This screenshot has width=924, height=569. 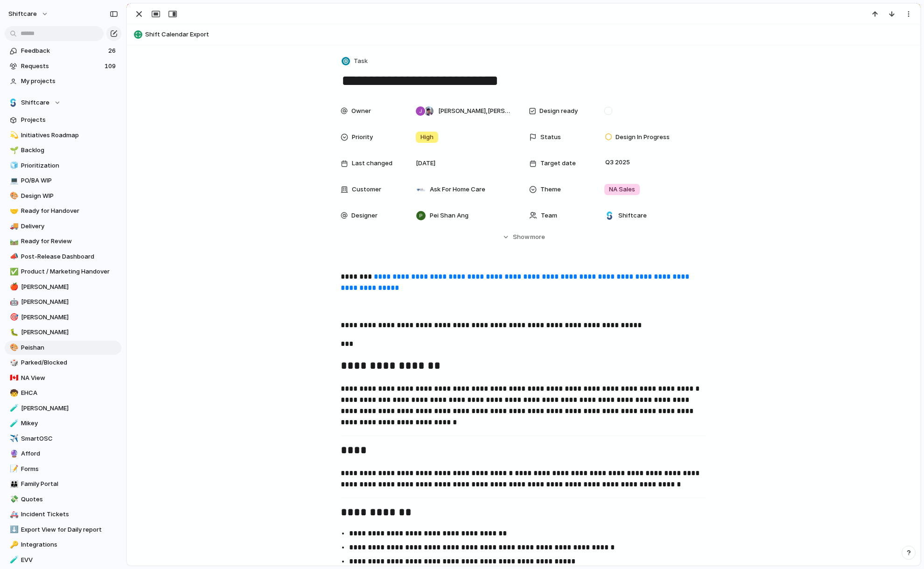 What do you see at coordinates (69, 469) in the screenshot?
I see `span: Forms` at bounding box center [69, 469].